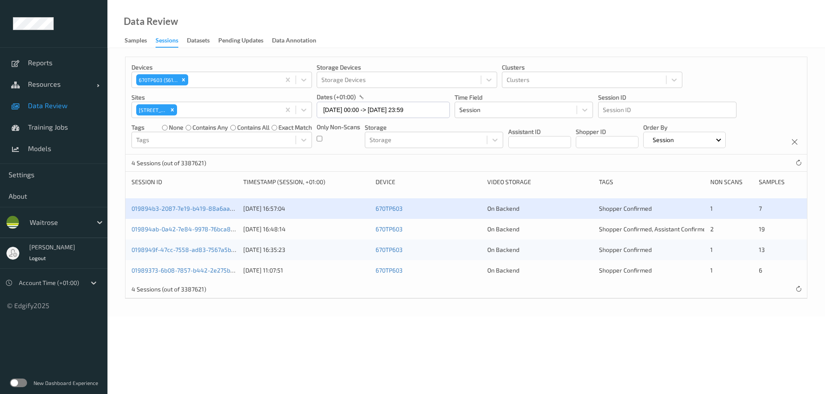 The height and width of the screenshot is (394, 825). I want to click on label: contains all, so click(253, 128).